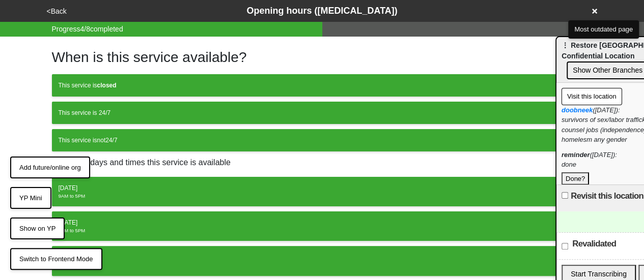 Image resolution: width=644 pixels, height=280 pixels. I want to click on strong: closed, so click(107, 86).